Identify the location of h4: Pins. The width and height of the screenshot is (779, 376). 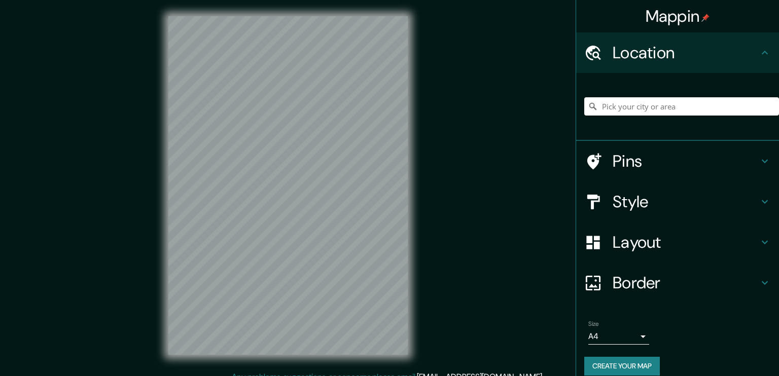
(686, 161).